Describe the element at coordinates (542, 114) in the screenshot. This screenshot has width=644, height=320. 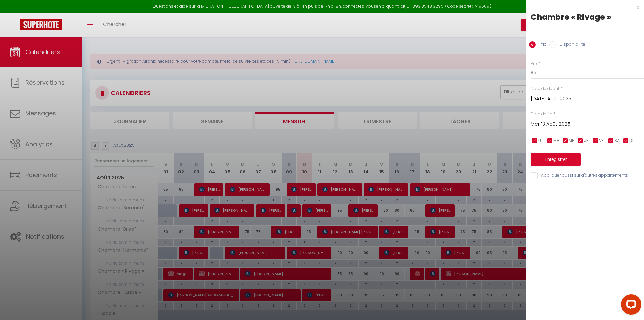
I see `label: Date de fin` at that location.